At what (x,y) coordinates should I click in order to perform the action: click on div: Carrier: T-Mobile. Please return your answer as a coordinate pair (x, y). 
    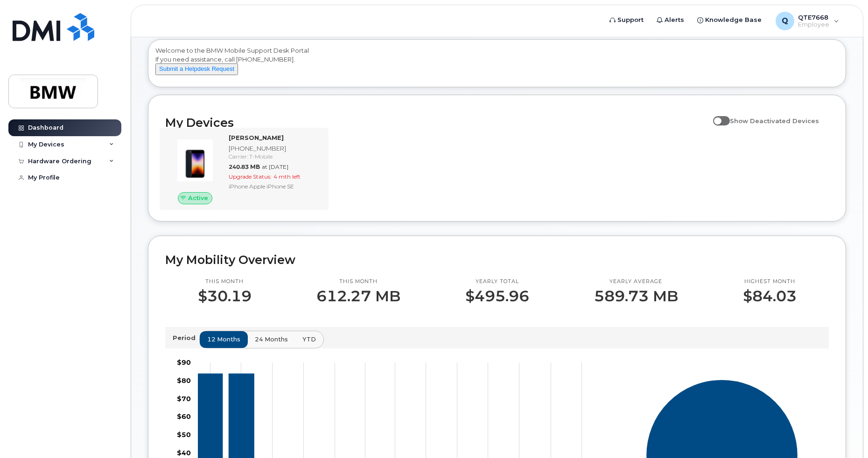
    Looking at the image, I should click on (274, 157).